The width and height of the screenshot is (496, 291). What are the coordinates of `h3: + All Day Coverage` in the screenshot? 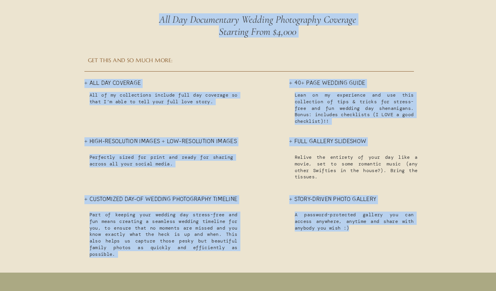 It's located at (146, 84).